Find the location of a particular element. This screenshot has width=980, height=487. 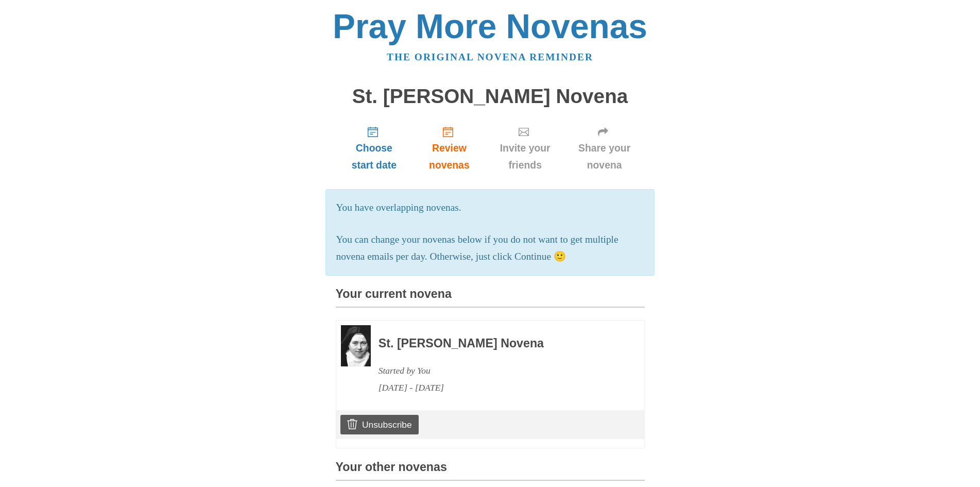

img: Novena image is located at coordinates (356, 346).